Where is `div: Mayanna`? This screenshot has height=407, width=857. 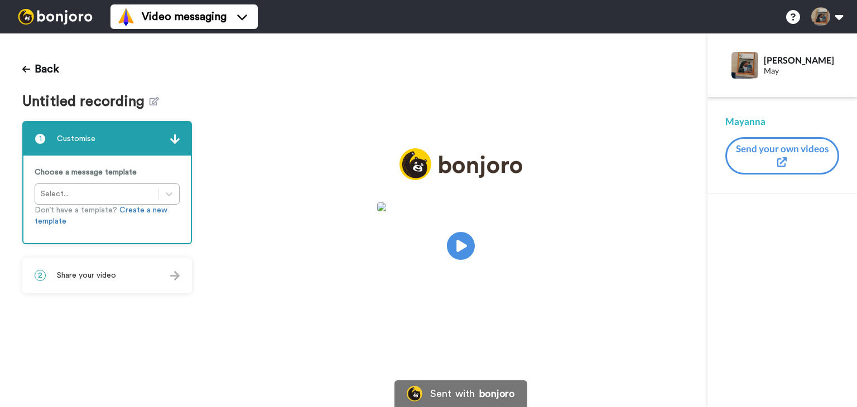 div: Mayanna is located at coordinates (782, 122).